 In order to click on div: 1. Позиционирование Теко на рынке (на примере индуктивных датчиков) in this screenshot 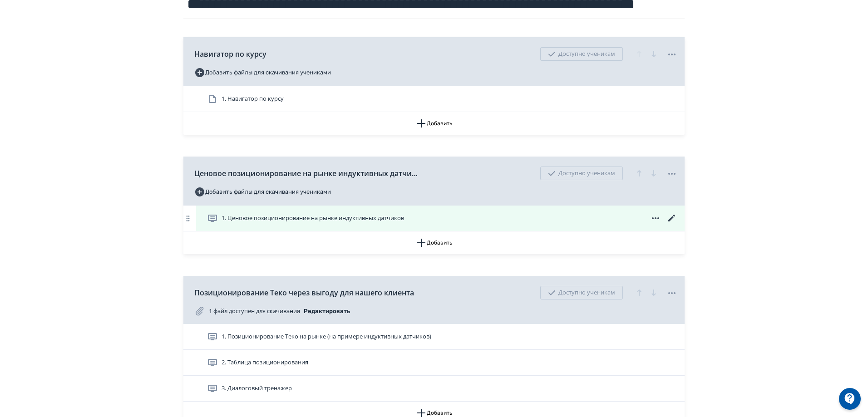, I will do `click(434, 337)`.